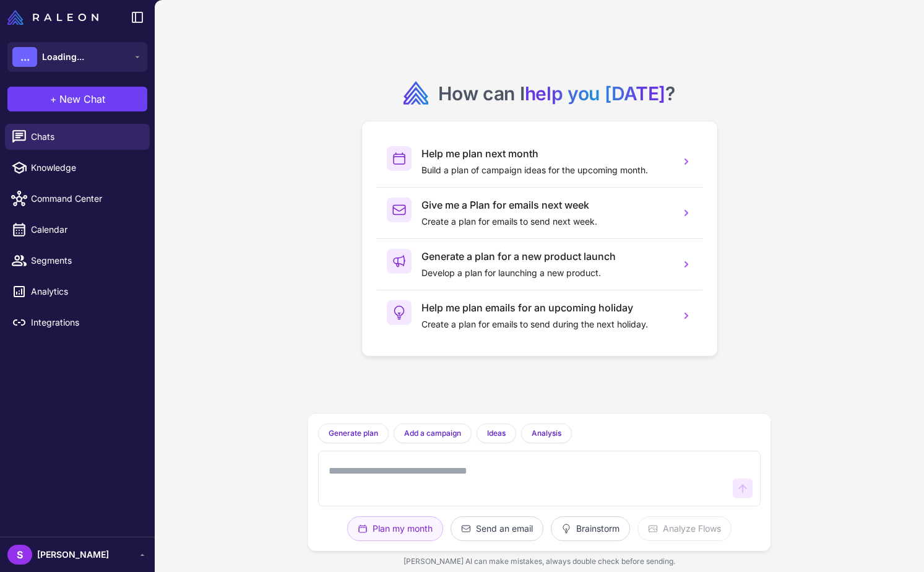  Describe the element at coordinates (546, 256) in the screenshot. I see `h3: Generate a plan for a new product launch` at that location.